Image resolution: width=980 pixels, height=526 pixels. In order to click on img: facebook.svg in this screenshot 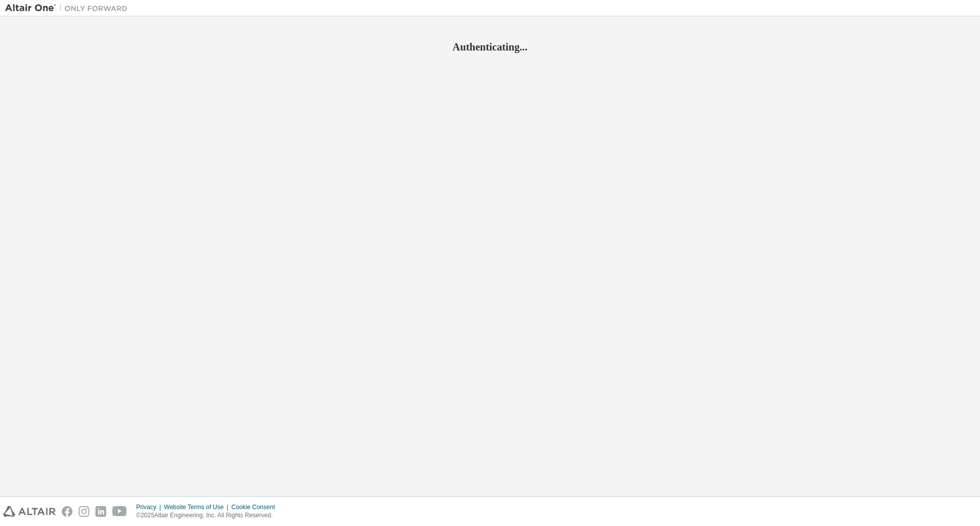, I will do `click(67, 512)`.